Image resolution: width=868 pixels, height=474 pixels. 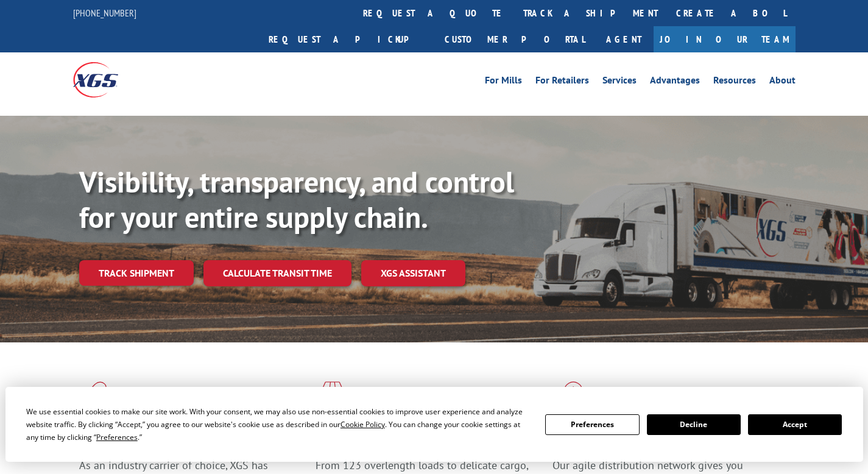 What do you see at coordinates (137, 273) in the screenshot?
I see `a: Track shipment` at bounding box center [137, 273].